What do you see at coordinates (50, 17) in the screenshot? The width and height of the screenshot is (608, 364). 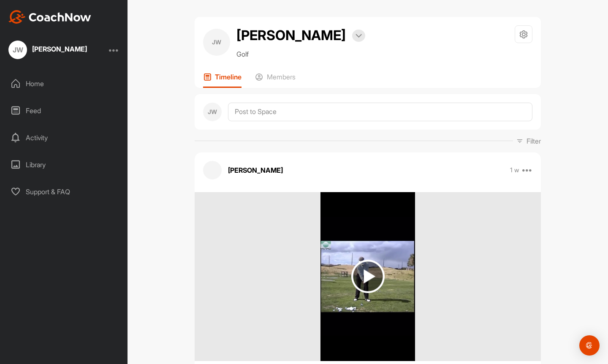 I see `img: CoachNow` at bounding box center [50, 17].